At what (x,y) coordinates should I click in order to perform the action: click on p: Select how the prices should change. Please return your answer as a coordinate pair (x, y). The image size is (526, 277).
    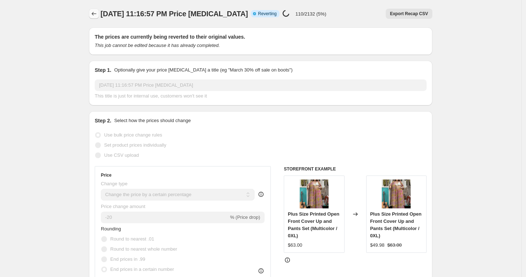
    Looking at the image, I should click on (152, 121).